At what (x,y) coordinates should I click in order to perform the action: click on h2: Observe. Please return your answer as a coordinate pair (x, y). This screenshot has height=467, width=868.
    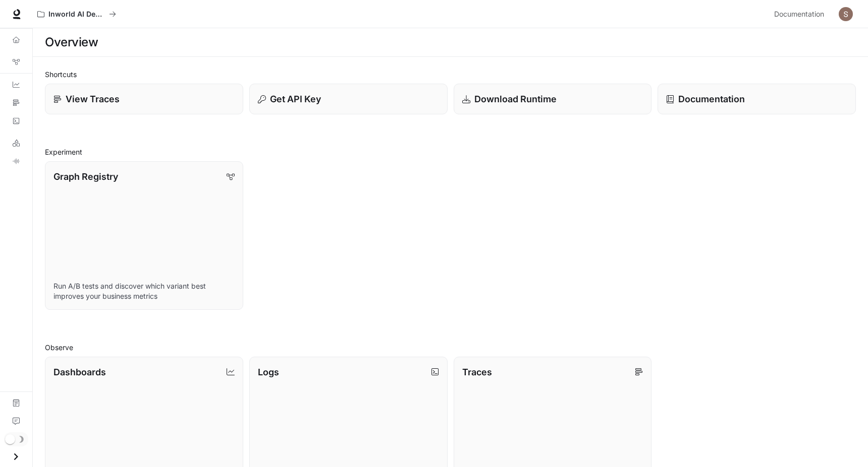
    Looking at the image, I should click on (450, 347).